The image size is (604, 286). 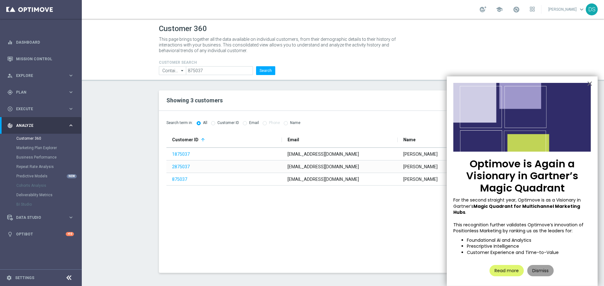 What do you see at coordinates (49, 167) in the screenshot?
I see `div: Repeat Rate Analysis` at bounding box center [49, 167].